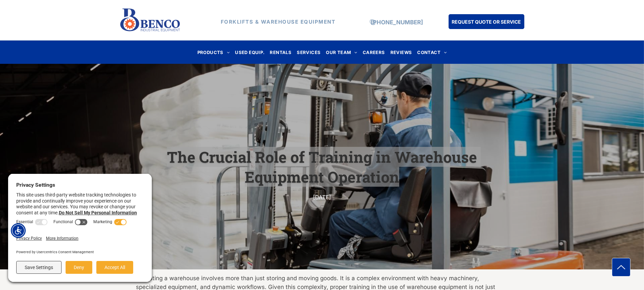  Describe the element at coordinates (309, 52) in the screenshot. I see `a: SERVICES` at that location.